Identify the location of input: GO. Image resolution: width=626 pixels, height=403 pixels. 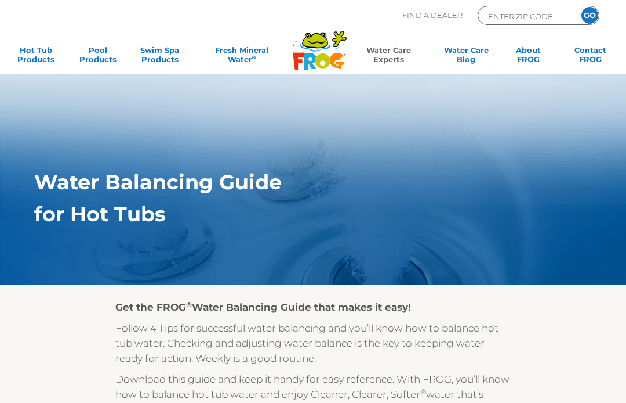
(590, 15).